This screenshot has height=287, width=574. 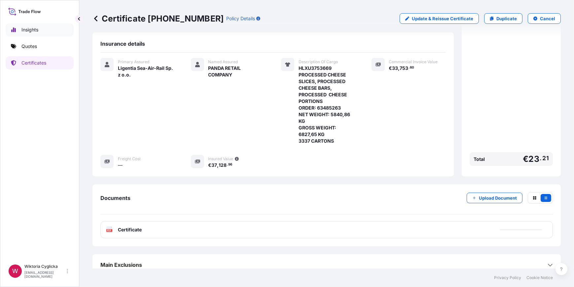 What do you see at coordinates (45, 266) in the screenshot?
I see `p: Wiktoria Cyglicka` at bounding box center [45, 266].